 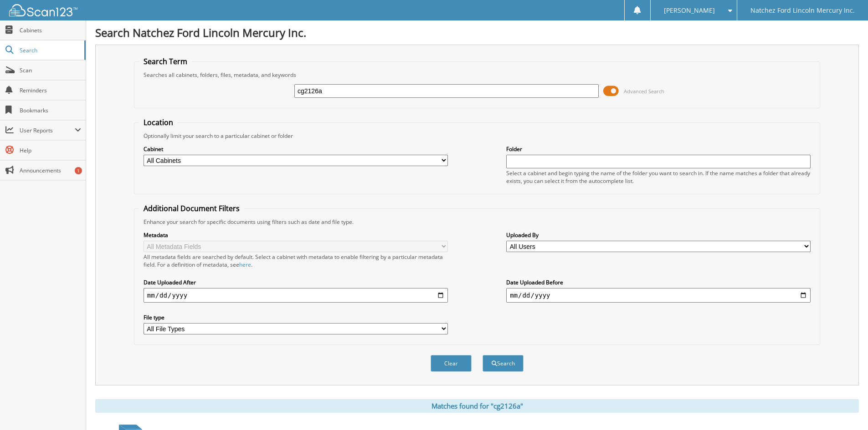 What do you see at coordinates (165, 62) in the screenshot?
I see `legend: Search Term` at bounding box center [165, 62].